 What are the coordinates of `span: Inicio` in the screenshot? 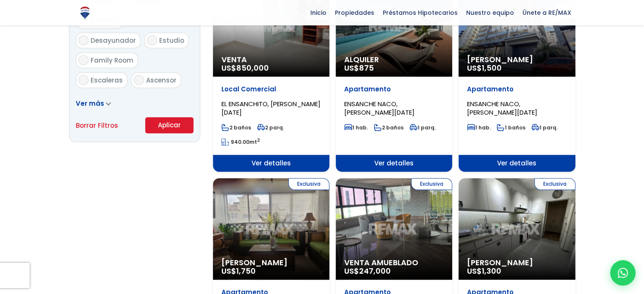 It's located at (318, 13).